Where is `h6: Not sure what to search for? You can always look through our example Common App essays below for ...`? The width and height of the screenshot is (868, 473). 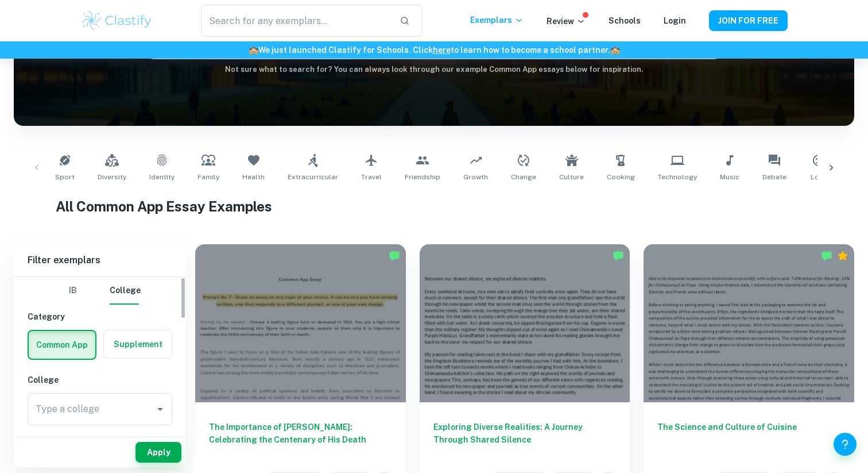 h6: Not sure what to search for? You can always look through our example Common App essays below for ... is located at coordinates (434, 70).